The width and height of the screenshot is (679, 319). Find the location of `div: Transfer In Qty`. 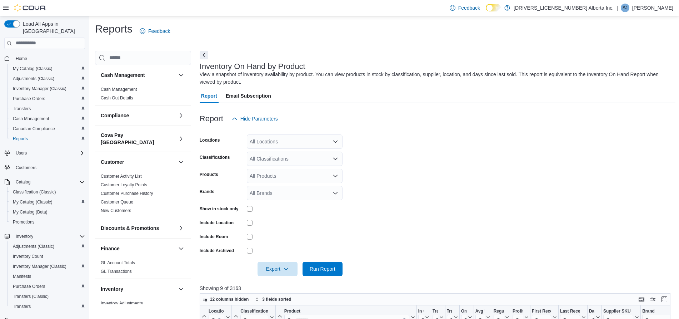

div: Transfer In Qty is located at coordinates (435, 311).